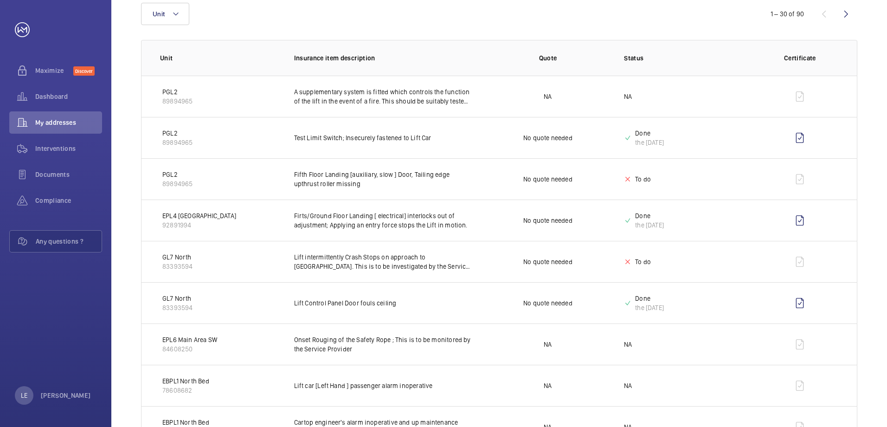 This screenshot has width=887, height=427. Describe the element at coordinates (383, 138) in the screenshot. I see `p: Test Limit Switch; Insecurely fastened to Lift Car` at that location.